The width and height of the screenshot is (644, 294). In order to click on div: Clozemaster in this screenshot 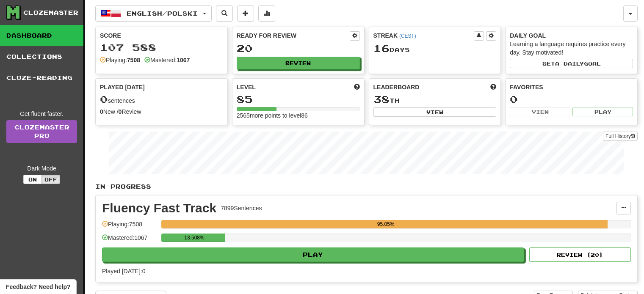, I will do `click(51, 12)`.